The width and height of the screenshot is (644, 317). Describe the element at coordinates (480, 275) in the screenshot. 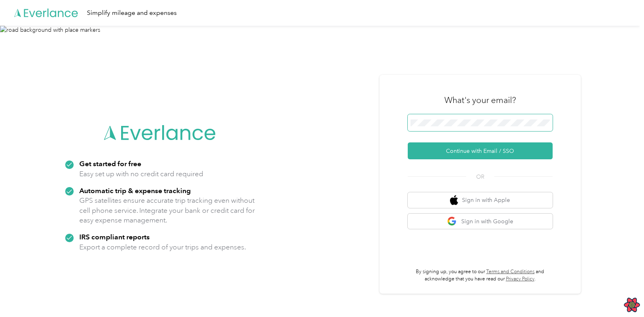

I see `p: By signing up, you agree to our and acknowledge that you have read our .` at that location.